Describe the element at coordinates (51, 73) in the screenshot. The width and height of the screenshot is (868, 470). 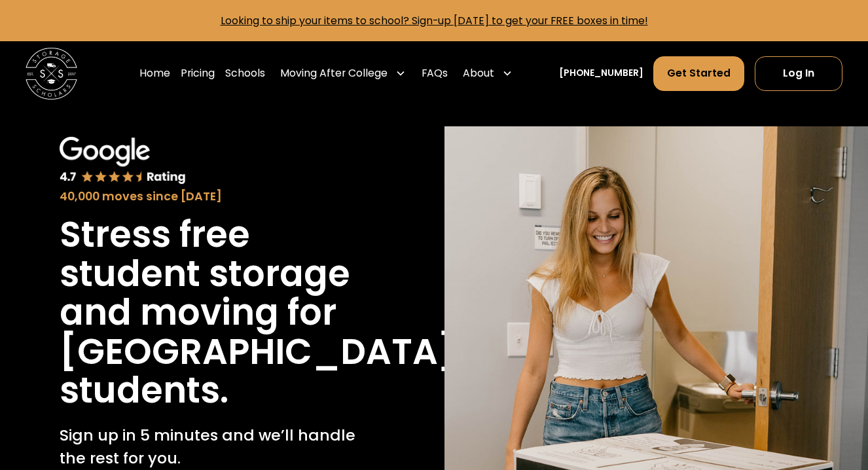
I see `img: Storage Scholars main logo` at that location.